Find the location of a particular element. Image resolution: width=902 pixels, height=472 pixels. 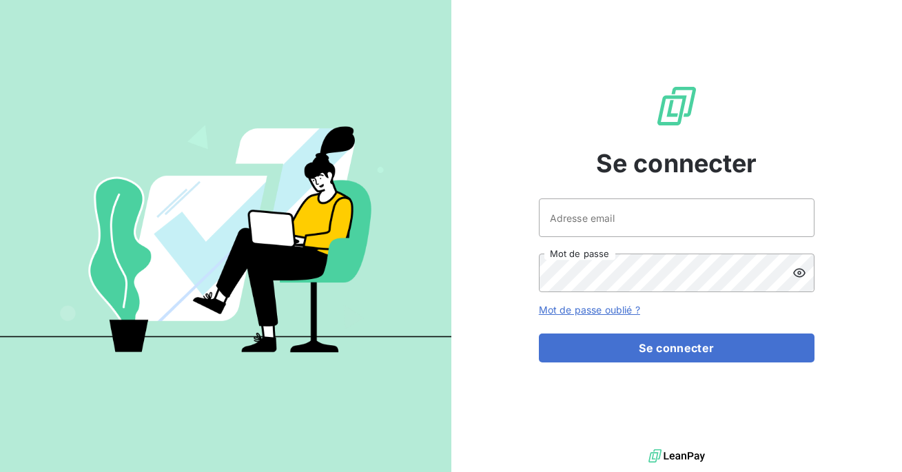

a: Mot de passe oublié ? is located at coordinates (589, 309).